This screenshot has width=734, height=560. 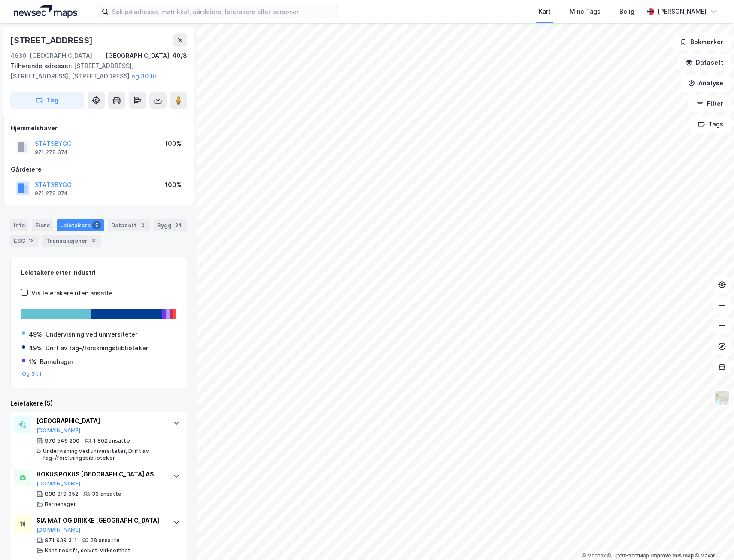 What do you see at coordinates (111, 441) in the screenshot?
I see `div: 1 802 ansatte` at bounding box center [111, 441].